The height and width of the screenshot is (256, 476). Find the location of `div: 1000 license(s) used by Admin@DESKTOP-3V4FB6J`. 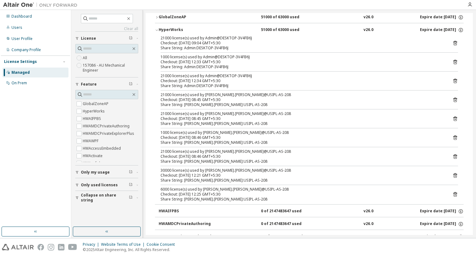

div: 1000 license(s) used by Admin@DESKTOP-3V4FB6J is located at coordinates (302, 57).